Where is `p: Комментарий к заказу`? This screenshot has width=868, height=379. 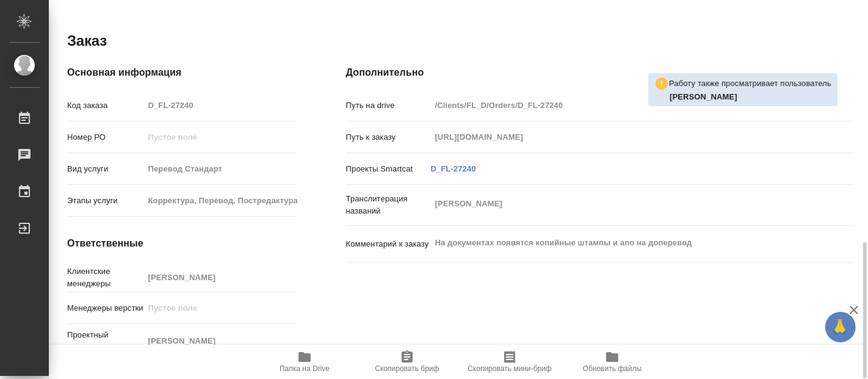 p: Комментарий к заказу is located at coordinates (388, 244).